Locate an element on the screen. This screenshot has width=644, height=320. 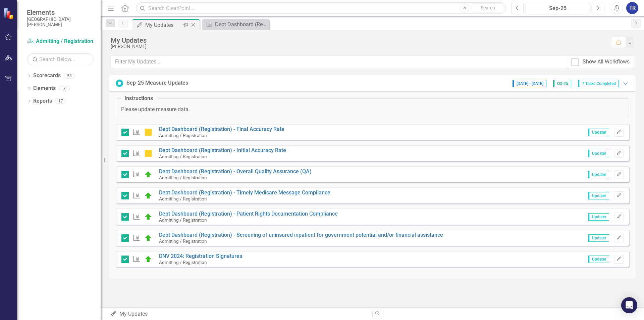
div: Show All Workflows is located at coordinates (606, 62).